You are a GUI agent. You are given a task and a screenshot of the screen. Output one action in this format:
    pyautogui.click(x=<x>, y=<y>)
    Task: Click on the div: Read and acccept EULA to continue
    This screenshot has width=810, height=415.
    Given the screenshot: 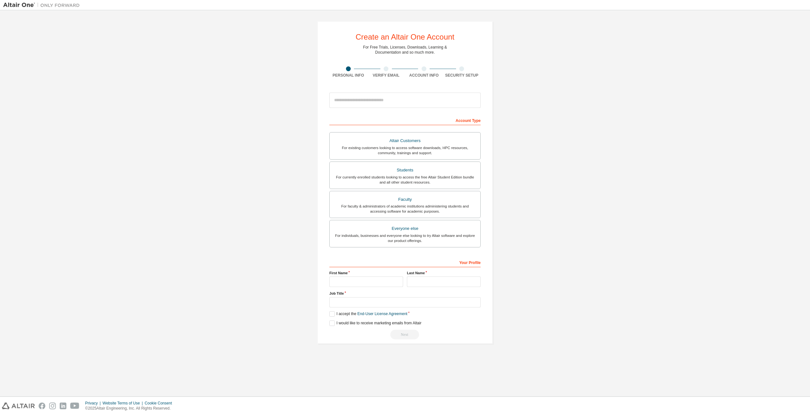 What is the action you would take?
    pyautogui.click(x=405, y=334)
    